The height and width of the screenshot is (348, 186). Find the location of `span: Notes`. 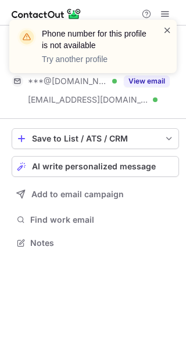

span: Notes is located at coordinates (102, 243).